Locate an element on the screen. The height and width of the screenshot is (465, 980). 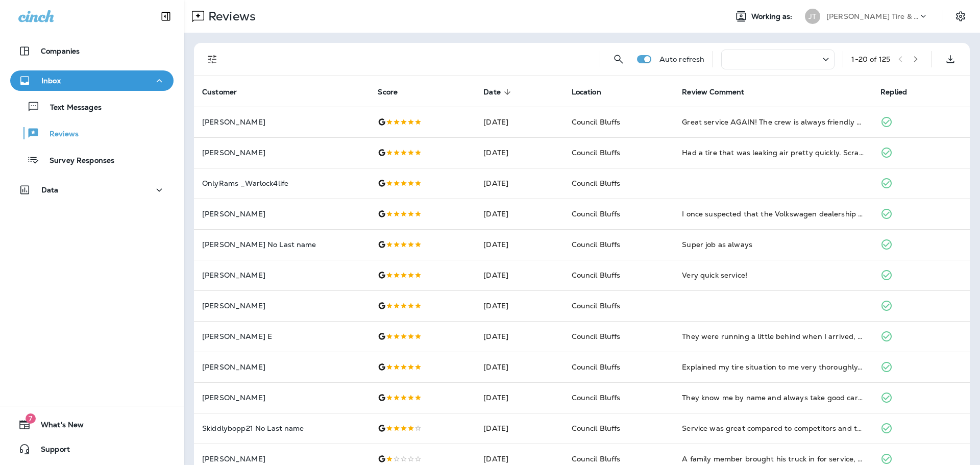
span: What's New is located at coordinates (57, 427).